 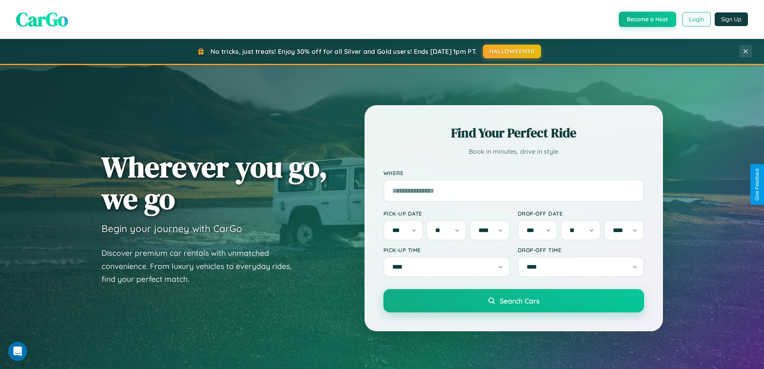 I want to click on button: Become a Host, so click(x=647, y=19).